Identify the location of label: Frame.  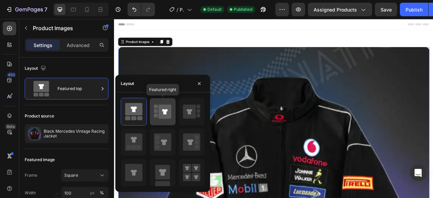
(31, 175).